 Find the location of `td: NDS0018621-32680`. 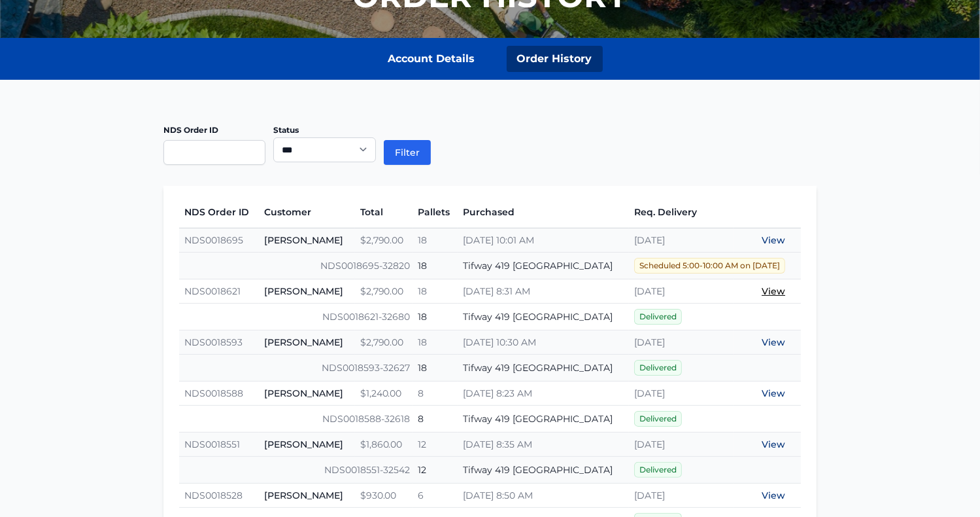

td: NDS0018621-32680 is located at coordinates (296, 316).